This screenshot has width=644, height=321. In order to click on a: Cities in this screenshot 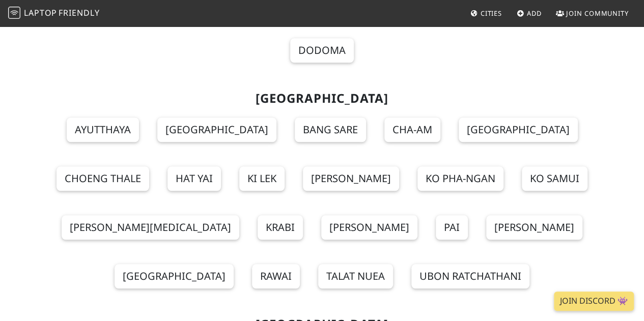, I will do `click(486, 13)`.